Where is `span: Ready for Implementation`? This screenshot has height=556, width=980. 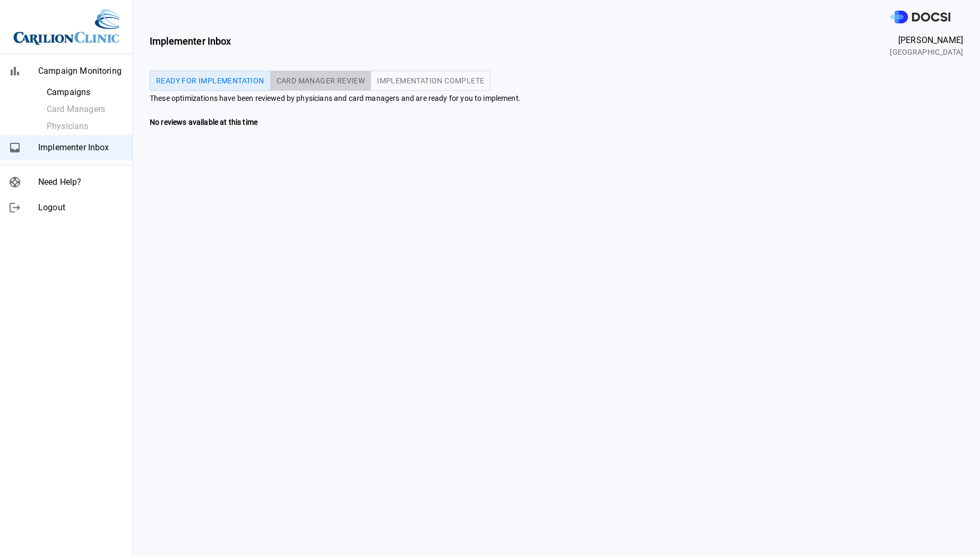 span: Ready for Implementation is located at coordinates (210, 81).